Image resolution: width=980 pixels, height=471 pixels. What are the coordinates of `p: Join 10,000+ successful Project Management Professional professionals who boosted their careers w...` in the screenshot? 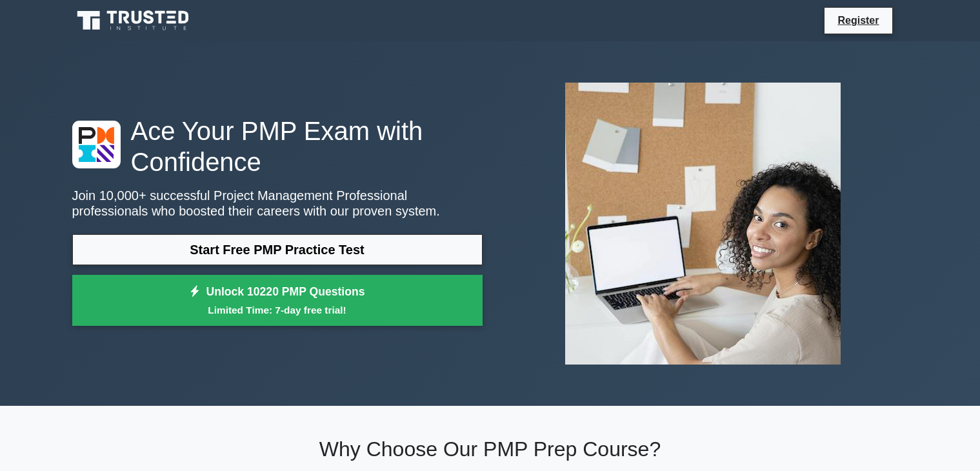 It's located at (277, 204).